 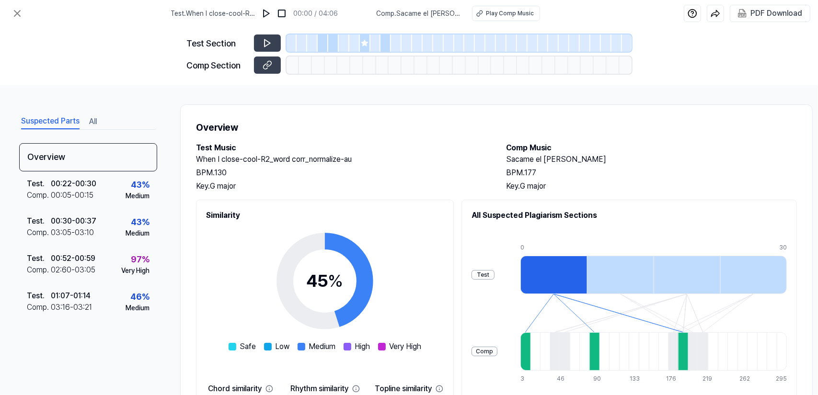 What do you see at coordinates (315, 13) in the screenshot?
I see `div: 00:00 / 04:06` at bounding box center [315, 13].